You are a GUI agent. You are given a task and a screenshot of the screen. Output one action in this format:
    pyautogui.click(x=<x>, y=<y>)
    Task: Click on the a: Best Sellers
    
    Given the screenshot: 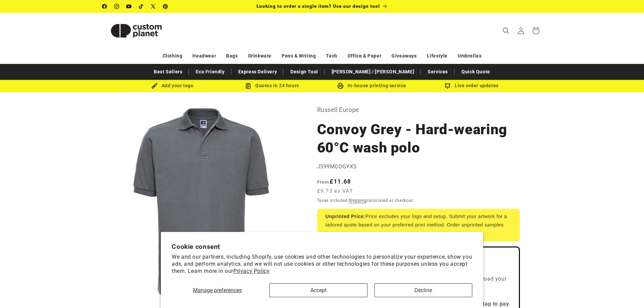 What is the action you would take?
    pyautogui.click(x=168, y=72)
    